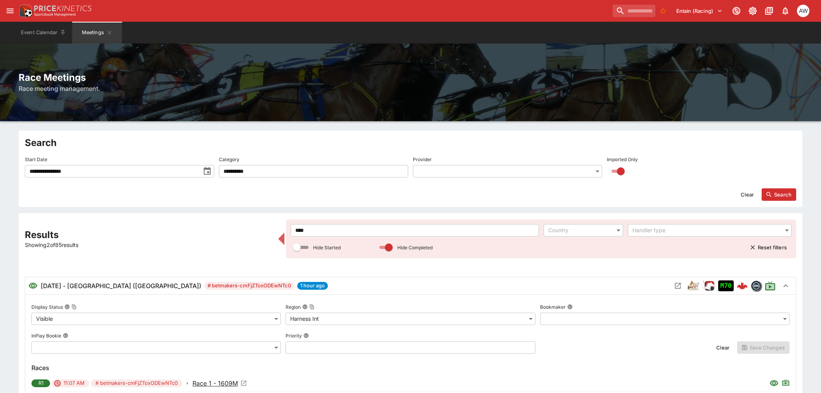 The height and width of the screenshot is (393, 821). What do you see at coordinates (306, 335) in the screenshot?
I see `button: Priority` at bounding box center [306, 335].